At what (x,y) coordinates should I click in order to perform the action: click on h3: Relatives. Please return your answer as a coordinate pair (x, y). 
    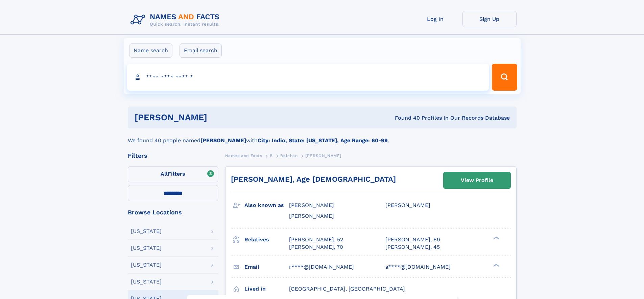
    Looking at the image, I should click on (266, 240).